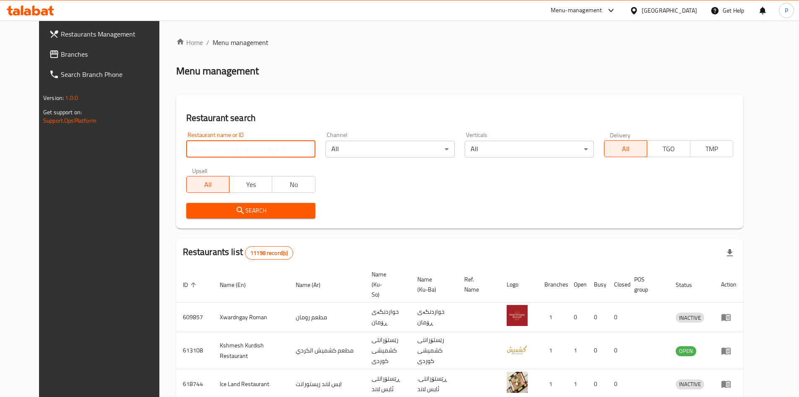 This screenshot has width=799, height=397. I want to click on span: Name (Ku-Ba), so click(433, 284).